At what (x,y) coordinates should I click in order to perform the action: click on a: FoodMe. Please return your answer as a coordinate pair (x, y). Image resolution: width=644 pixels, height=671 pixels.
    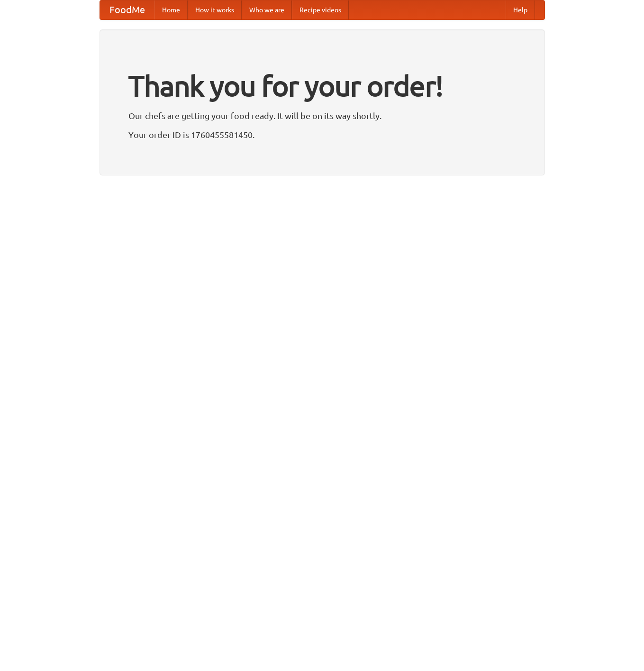
    Looking at the image, I should click on (127, 10).